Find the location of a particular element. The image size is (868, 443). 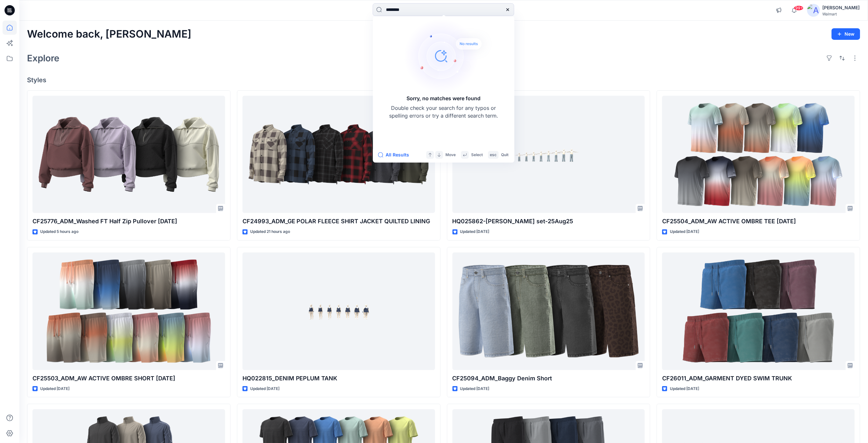

span: 99+ is located at coordinates (799, 8).